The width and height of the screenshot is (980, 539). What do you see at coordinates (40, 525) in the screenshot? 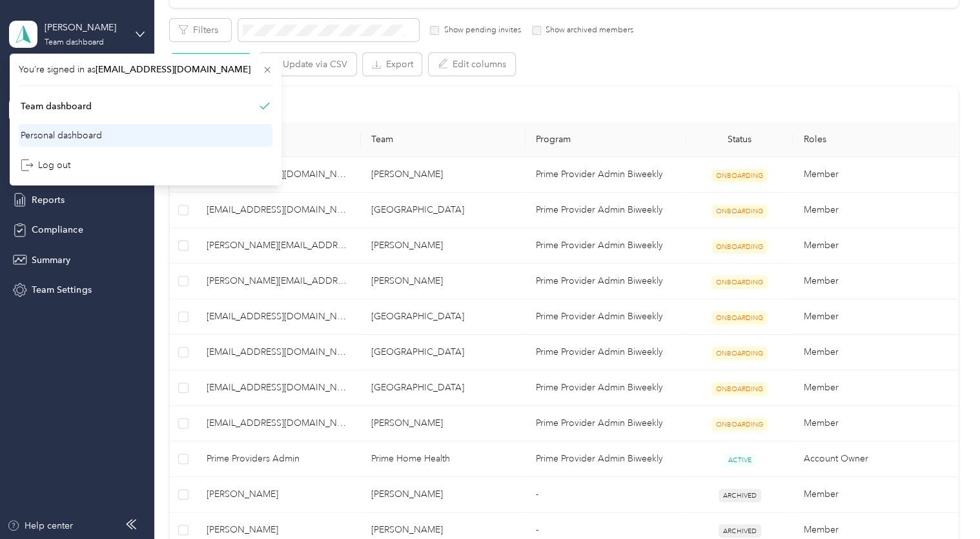
I see `button: Help center` at bounding box center [40, 525].